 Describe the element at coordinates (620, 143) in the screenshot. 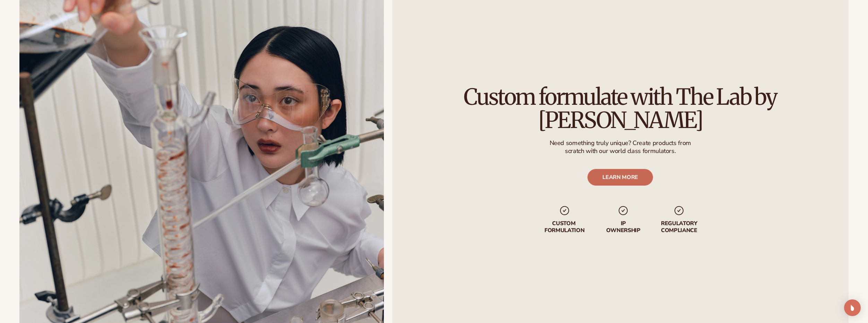

I see `p: Need something truly unique? Create products from` at that location.